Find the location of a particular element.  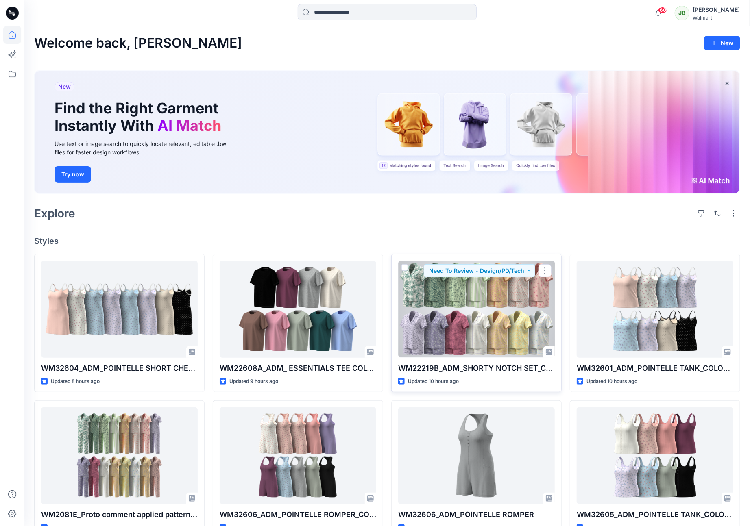

button: New is located at coordinates (722, 43).